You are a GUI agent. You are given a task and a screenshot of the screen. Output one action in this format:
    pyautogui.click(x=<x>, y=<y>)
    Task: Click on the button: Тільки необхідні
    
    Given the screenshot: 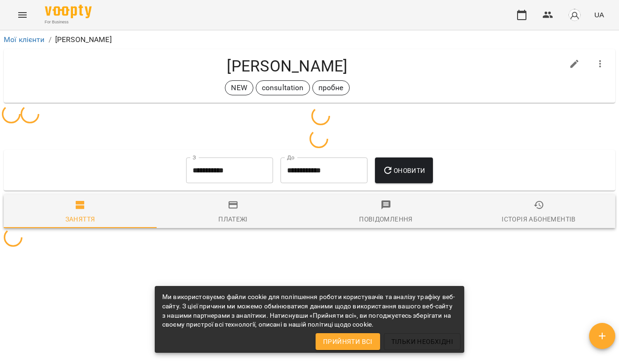 What is the action you would take?
    pyautogui.click(x=422, y=342)
    